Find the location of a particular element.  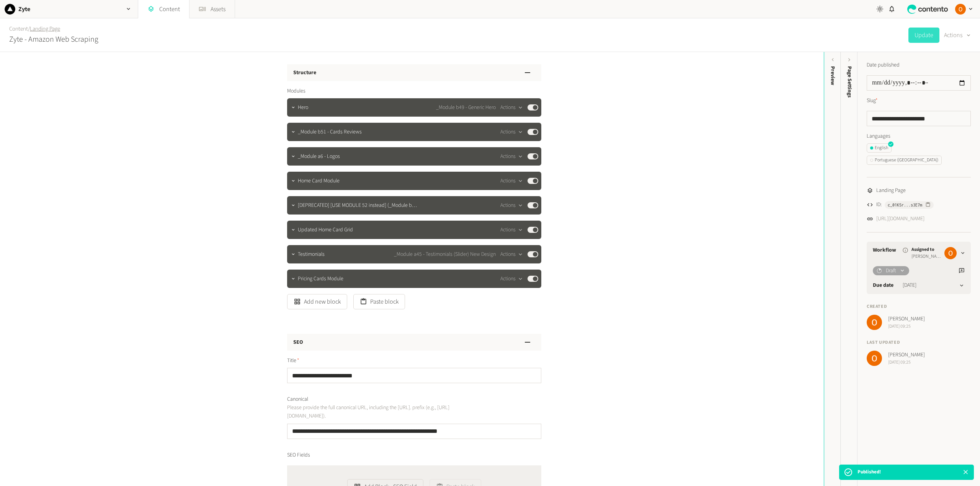

span: Draft is located at coordinates (890, 271).